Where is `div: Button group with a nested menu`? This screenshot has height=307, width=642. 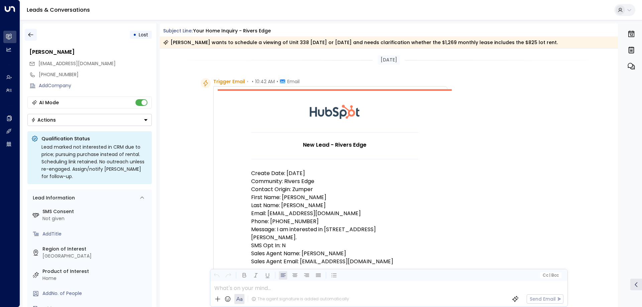
div: Button group with a nested menu is located at coordinates (90, 120).